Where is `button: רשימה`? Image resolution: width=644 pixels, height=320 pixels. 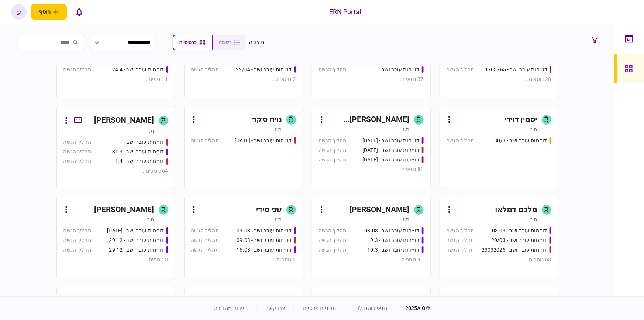
button: רשימה is located at coordinates (229, 43).